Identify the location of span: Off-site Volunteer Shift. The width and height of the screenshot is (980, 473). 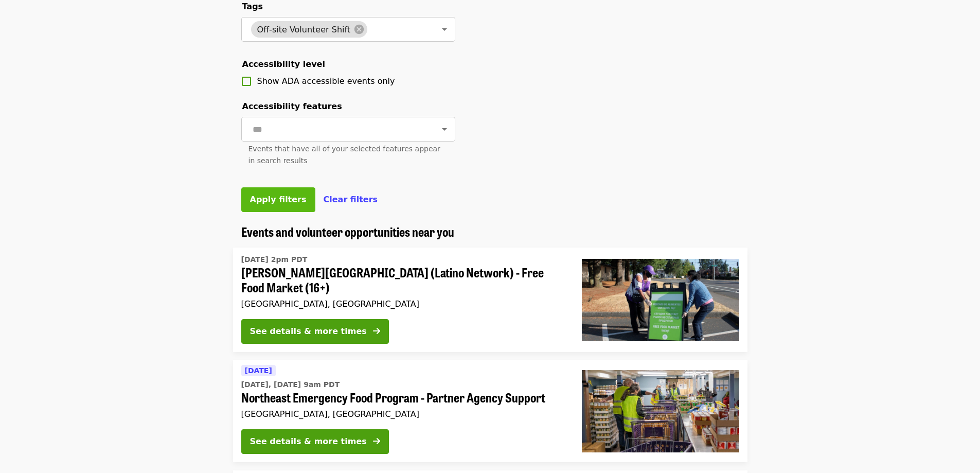
(304, 30).